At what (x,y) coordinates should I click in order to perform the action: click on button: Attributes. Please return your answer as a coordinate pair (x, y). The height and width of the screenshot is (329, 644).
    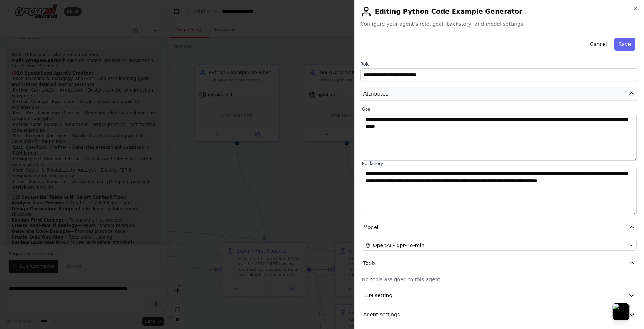
    Looking at the image, I should click on (499, 94).